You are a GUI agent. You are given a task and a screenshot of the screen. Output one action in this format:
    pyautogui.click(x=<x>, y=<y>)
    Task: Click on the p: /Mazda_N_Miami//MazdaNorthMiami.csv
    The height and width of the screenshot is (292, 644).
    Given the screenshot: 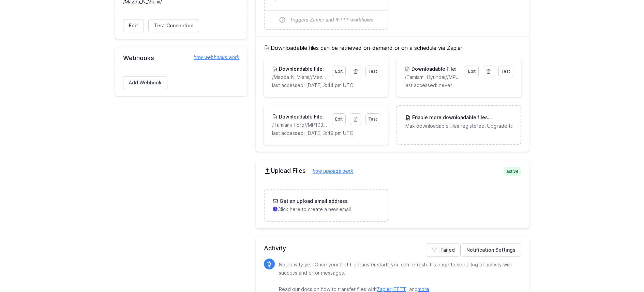 What is the action you would take?
    pyautogui.click(x=300, y=77)
    